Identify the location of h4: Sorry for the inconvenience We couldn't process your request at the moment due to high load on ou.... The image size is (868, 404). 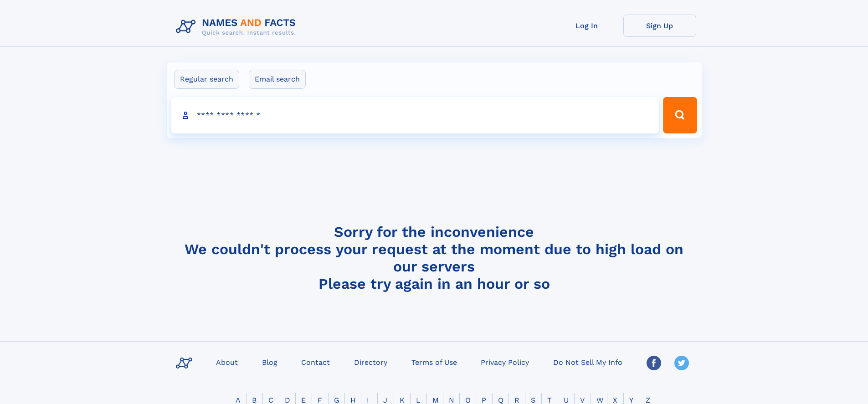
(434, 258).